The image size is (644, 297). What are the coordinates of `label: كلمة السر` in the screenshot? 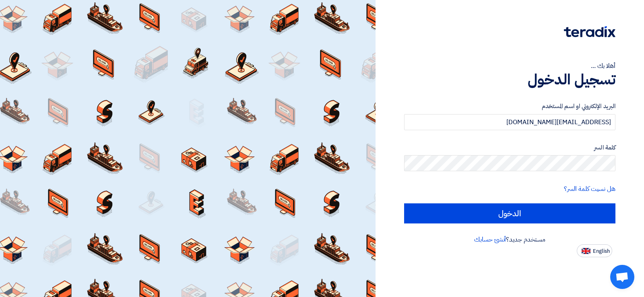 It's located at (509, 147).